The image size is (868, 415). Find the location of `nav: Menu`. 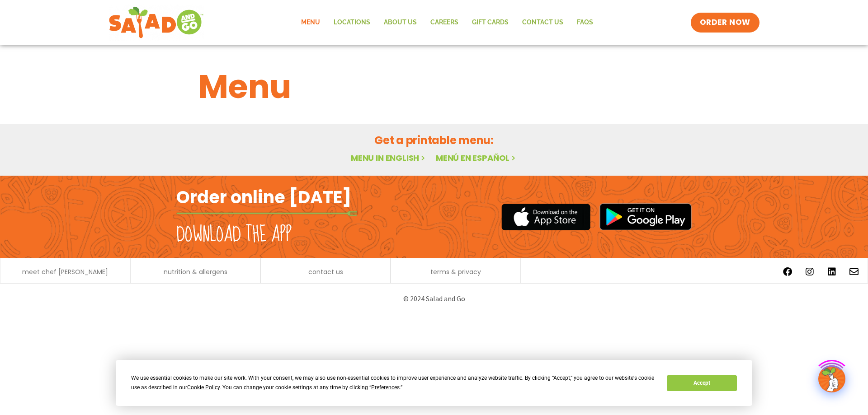

nav: Menu is located at coordinates (447, 23).